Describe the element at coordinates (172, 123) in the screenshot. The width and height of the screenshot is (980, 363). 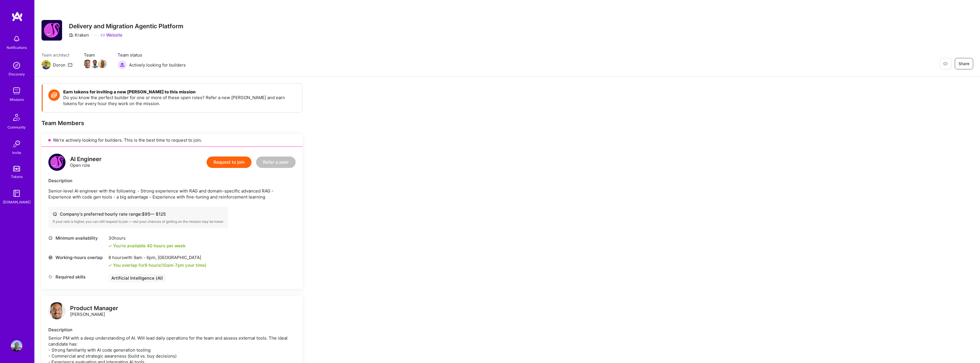
I see `div: Team Members` at that location.